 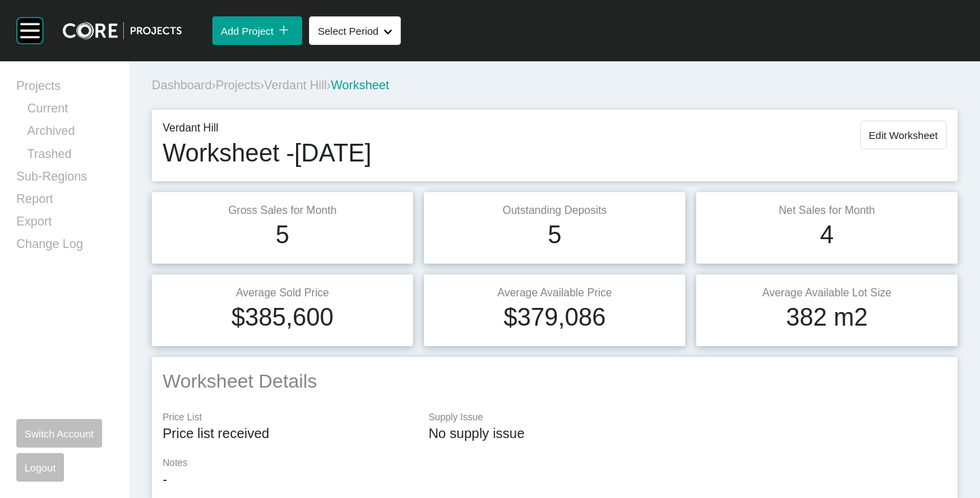 I want to click on h1: 382 m2, so click(x=827, y=318).